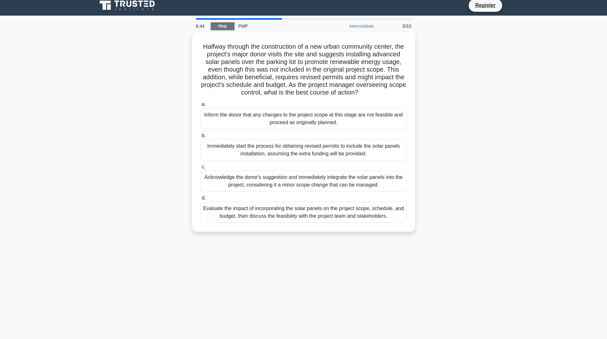  I want to click on div: Evaluate the impact of incorporating the solar panels on the project scope, schedule, and budget,..., so click(303, 212).